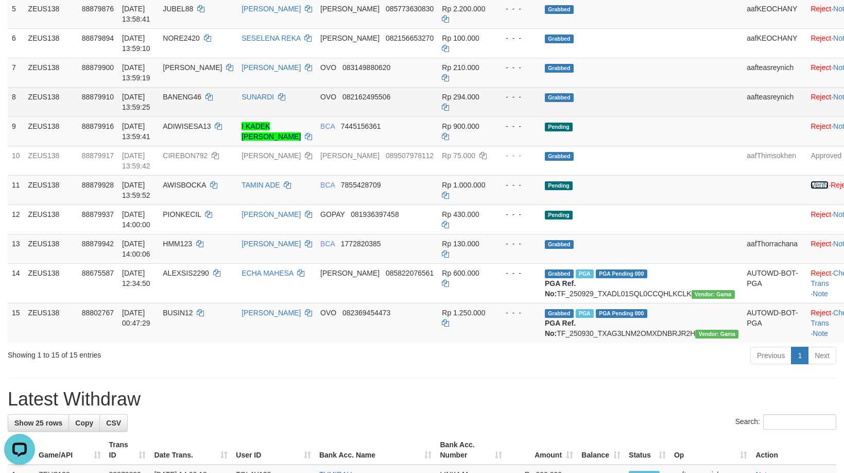 This screenshot has height=473, width=844. Describe the element at coordinates (793, 450) in the screenshot. I see `th: Action` at that location.